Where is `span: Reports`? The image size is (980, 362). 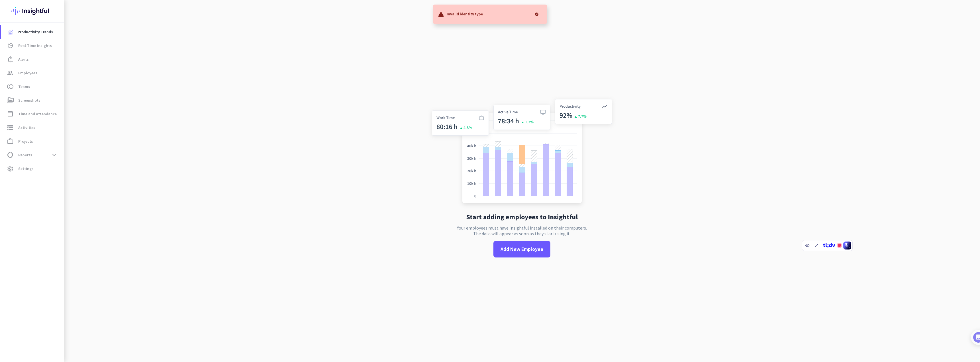 span: Reports is located at coordinates (25, 155).